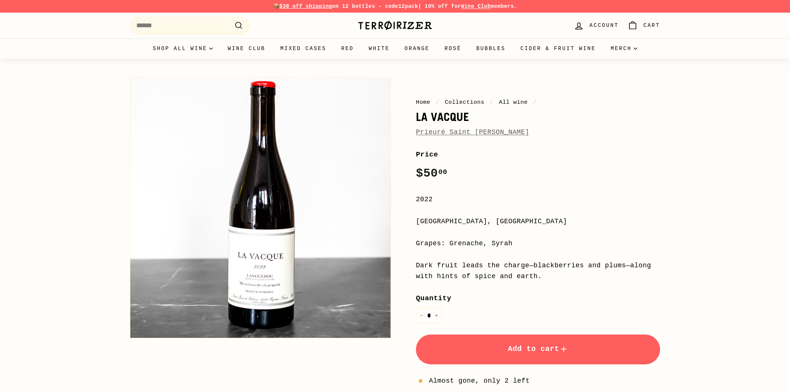 The height and width of the screenshot is (392, 790). What do you see at coordinates (538, 271) in the screenshot?
I see `div: Dark fruit leads the charge—blackberries and plums—along with hints of spice and earth.` at bounding box center [538, 271].